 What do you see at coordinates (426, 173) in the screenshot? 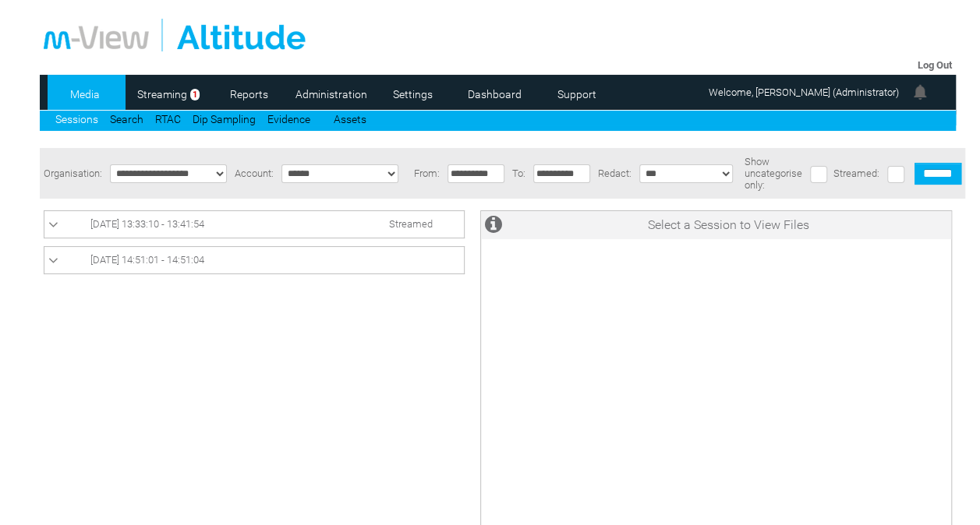
I see `td: From:` at bounding box center [426, 173].